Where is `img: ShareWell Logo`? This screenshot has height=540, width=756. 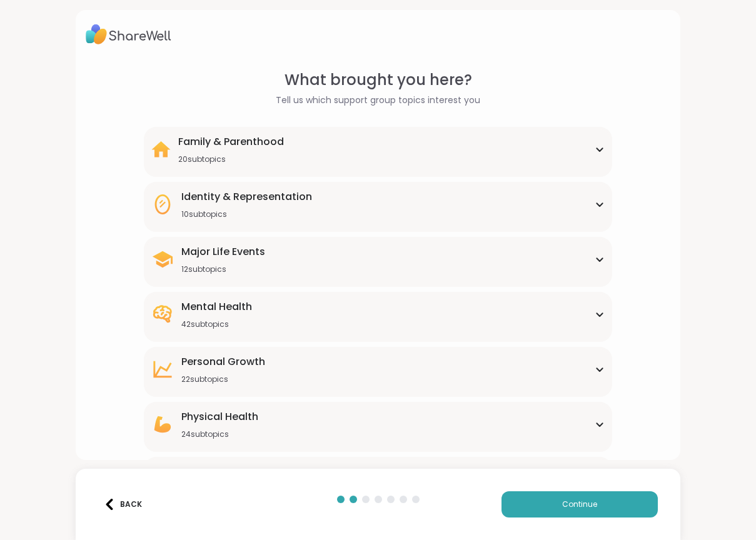
img: ShareWell Logo is located at coordinates (129, 35).